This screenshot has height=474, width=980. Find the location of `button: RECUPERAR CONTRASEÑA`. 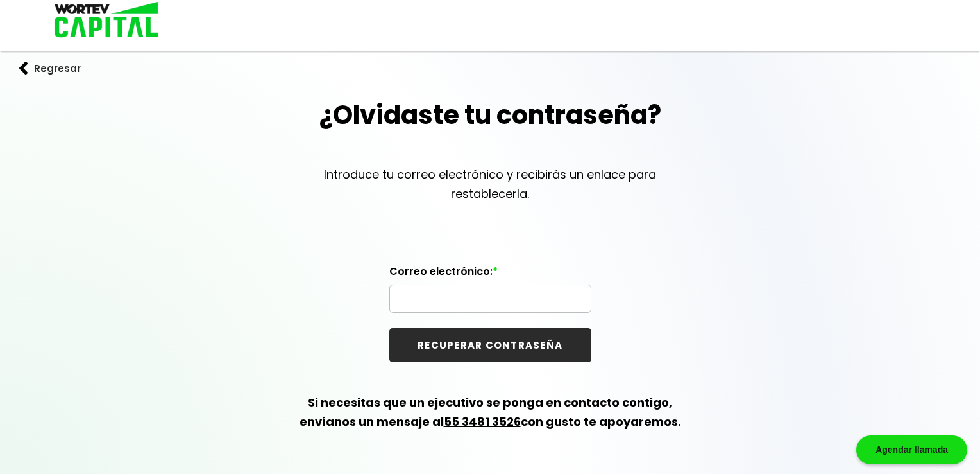

button: RECUPERAR CONTRASEÑA is located at coordinates (490, 345).